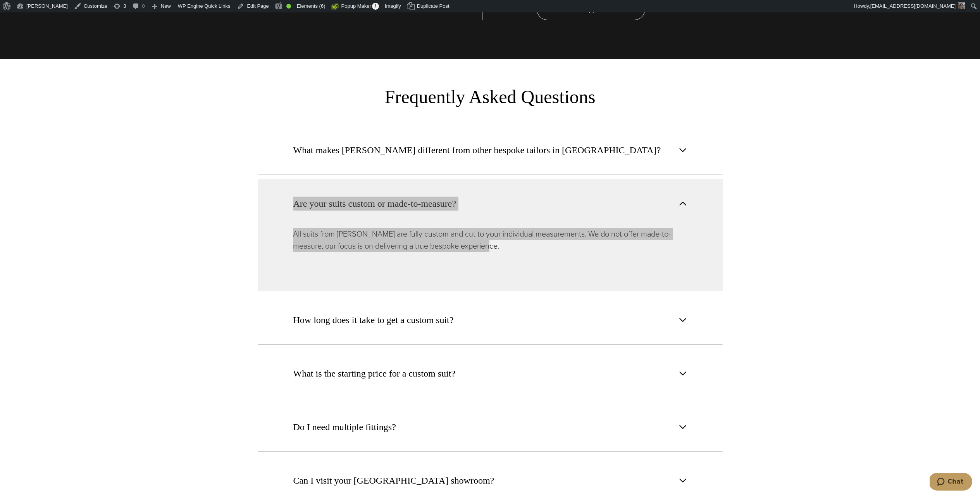 Image resolution: width=980 pixels, height=496 pixels. What do you see at coordinates (490, 373) in the screenshot?
I see `button: What is the starting price for a custom suit?` at bounding box center [490, 373].